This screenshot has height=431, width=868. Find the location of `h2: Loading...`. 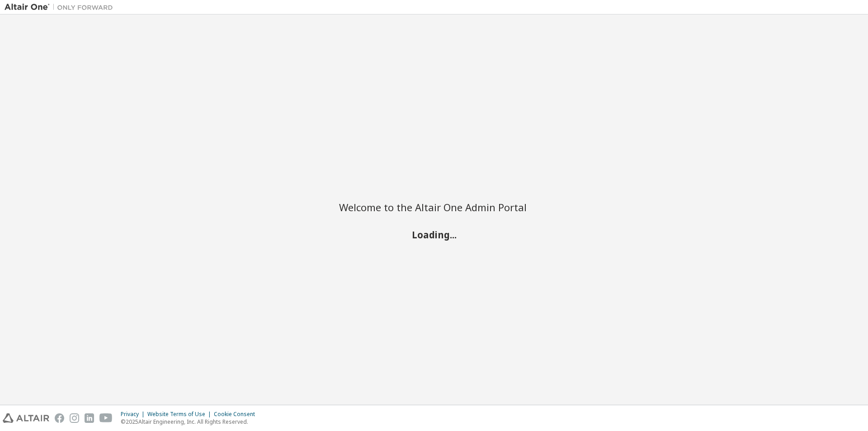

h2: Loading... is located at coordinates (434, 235).